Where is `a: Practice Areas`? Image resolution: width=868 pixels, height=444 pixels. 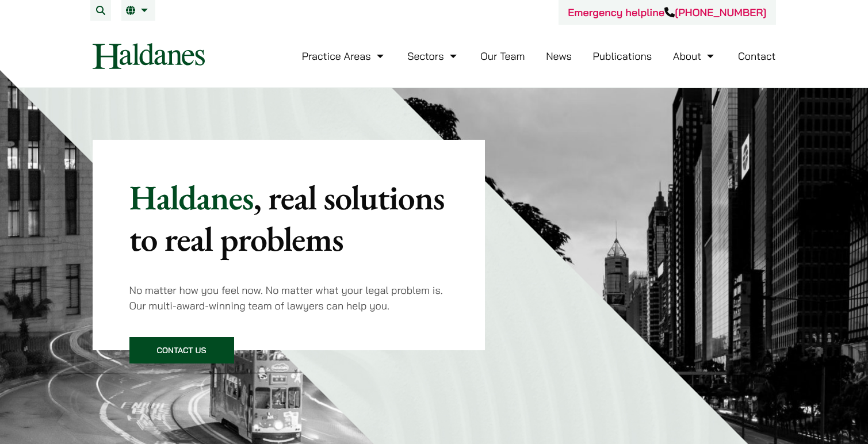
a: Practice Areas is located at coordinates (344, 56).